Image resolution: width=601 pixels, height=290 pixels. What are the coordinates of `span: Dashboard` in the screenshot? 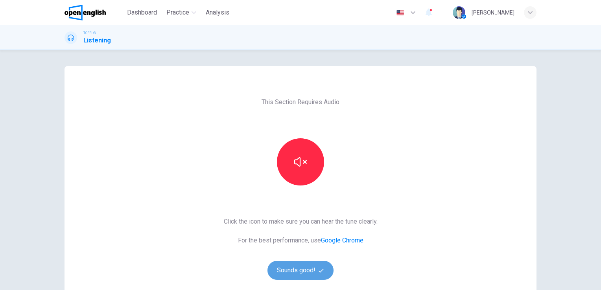 It's located at (142, 13).